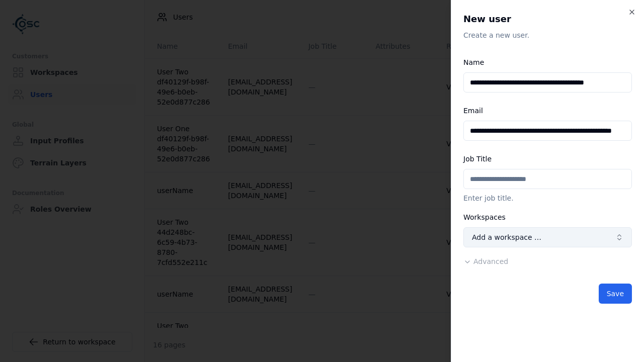  Describe the element at coordinates (484, 217) in the screenshot. I see `label: Workspaces` at that location.